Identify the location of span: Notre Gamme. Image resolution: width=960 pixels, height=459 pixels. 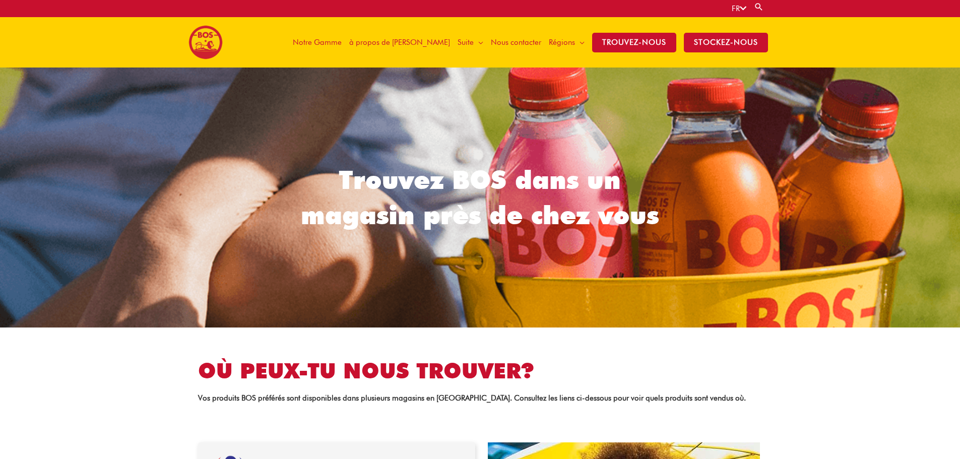
(317, 42).